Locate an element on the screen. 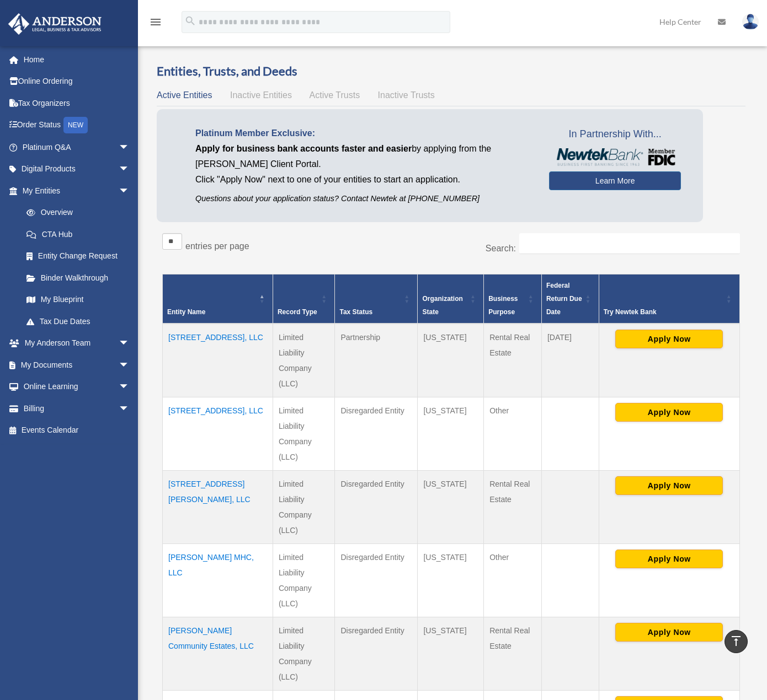  a: My Entitiesarrow_drop_down is located at coordinates (74, 191).